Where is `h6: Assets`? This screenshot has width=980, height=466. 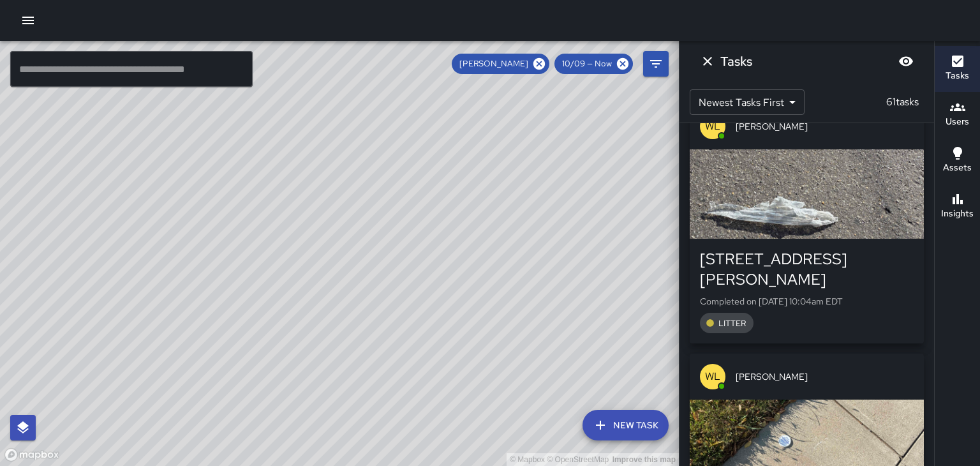 h6: Assets is located at coordinates (957, 168).